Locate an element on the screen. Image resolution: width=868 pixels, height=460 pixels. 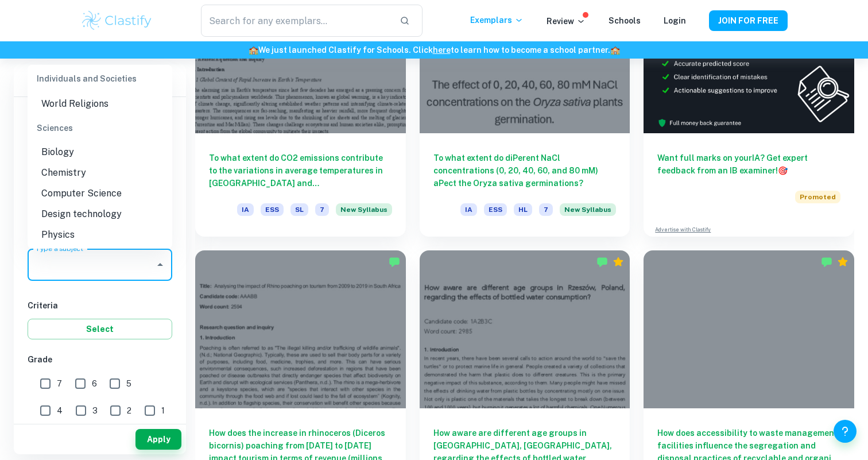
h6: To what extent do diPerent NaCl concentrations (0, 20, 40, 60, and 80 mM) aPect the Oryza sativa ... is located at coordinates (524, 171).